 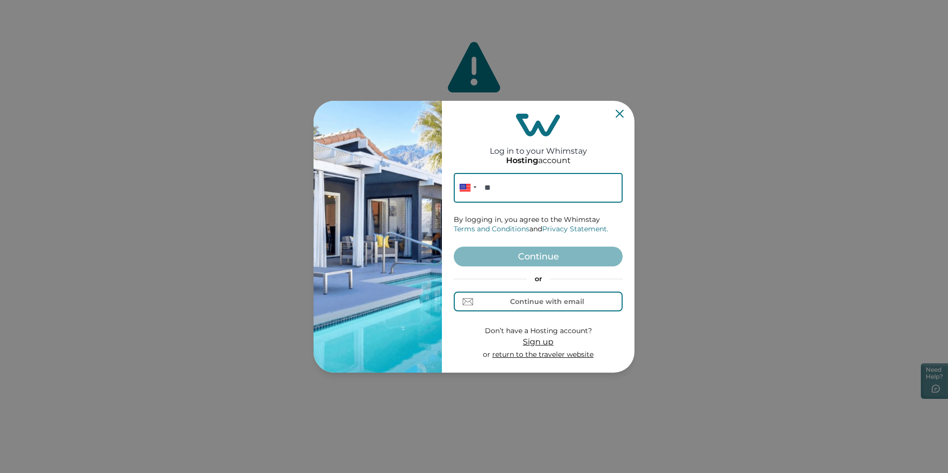 I want to click on img: auth-banner, so click(x=378, y=237).